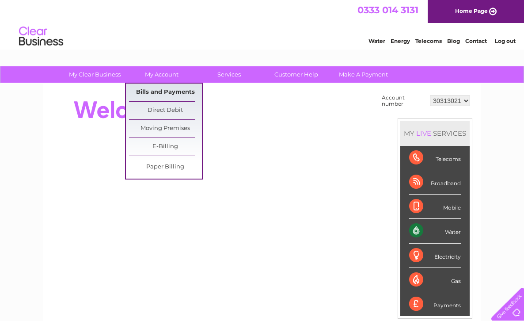 Image resolution: width=524 pixels, height=321 pixels. I want to click on td: Account number, so click(403, 101).